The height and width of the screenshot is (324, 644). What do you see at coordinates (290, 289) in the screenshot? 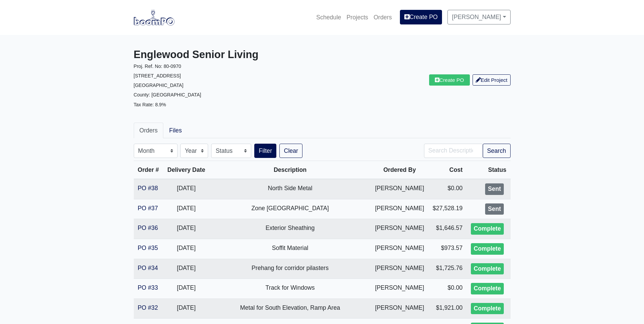
I see `td: Track for Windows` at bounding box center [290, 289].